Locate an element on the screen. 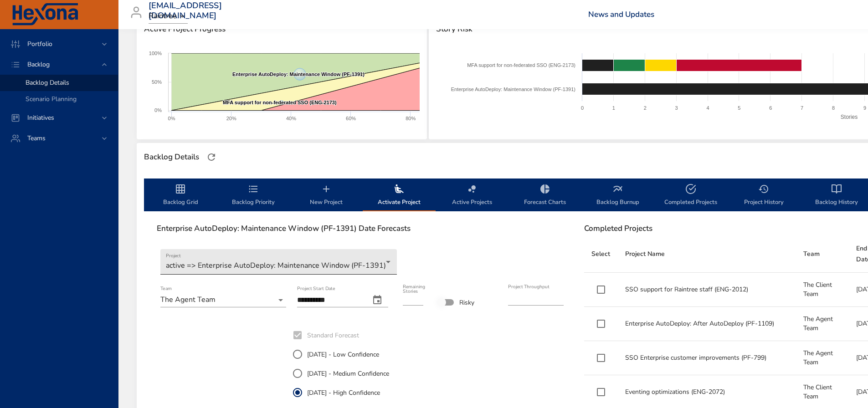 The height and width of the screenshot is (408, 868). td: The Client Team is located at coordinates (822, 289).